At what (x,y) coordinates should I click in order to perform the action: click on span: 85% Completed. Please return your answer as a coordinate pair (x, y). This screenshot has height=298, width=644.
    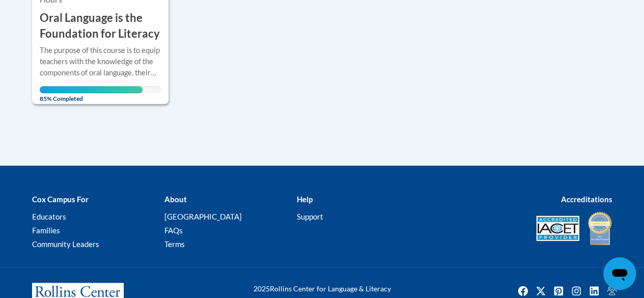
    Looking at the image, I should click on (91, 94).